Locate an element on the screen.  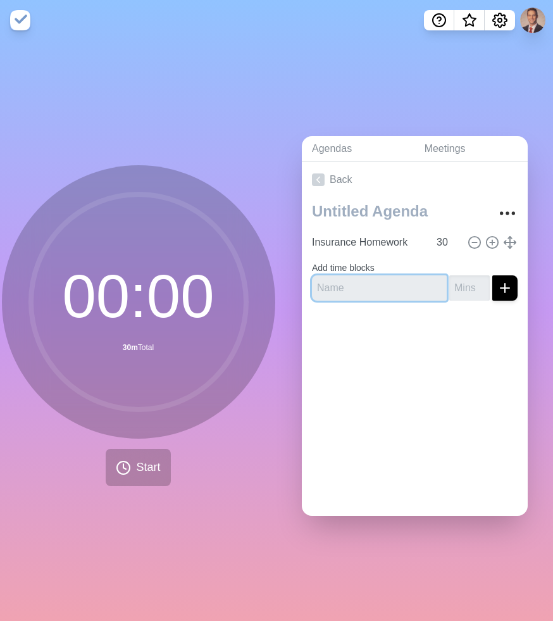
button: Settings is located at coordinates (500, 20).